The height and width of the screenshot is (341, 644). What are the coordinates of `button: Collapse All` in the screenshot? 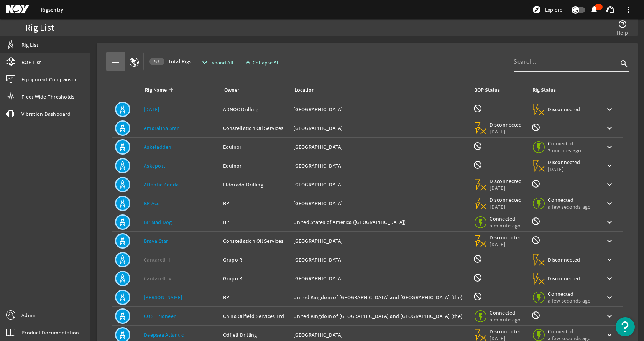 It's located at (262, 63).